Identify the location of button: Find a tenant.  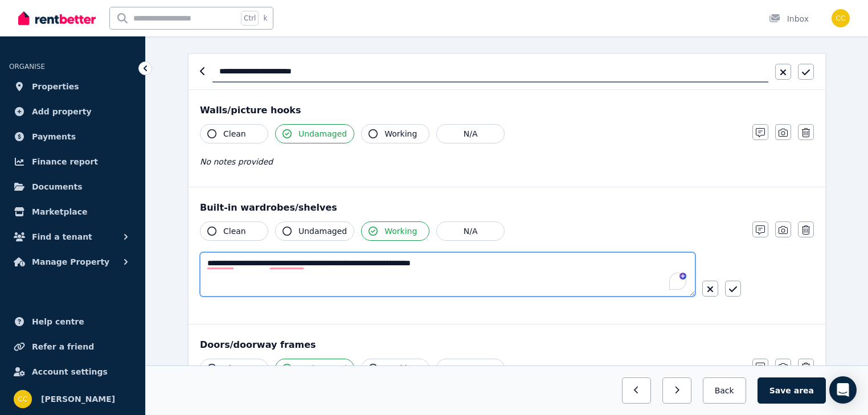
(72, 237).